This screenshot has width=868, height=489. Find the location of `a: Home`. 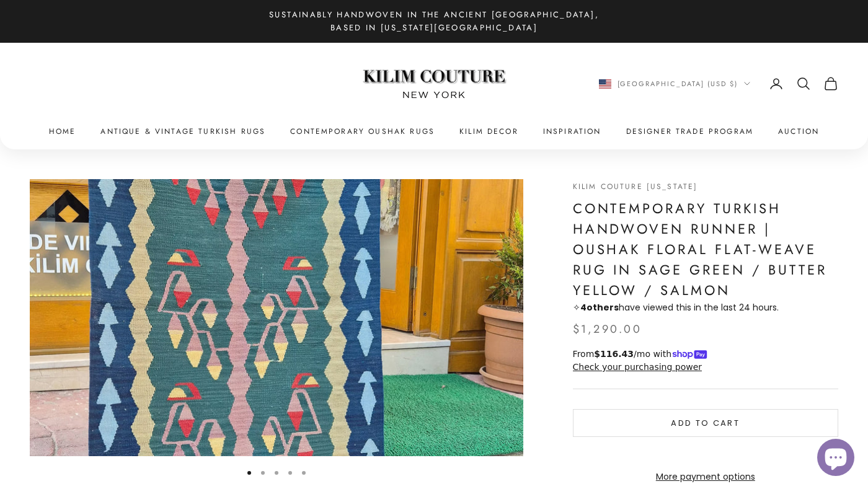

a: Home is located at coordinates (63, 131).